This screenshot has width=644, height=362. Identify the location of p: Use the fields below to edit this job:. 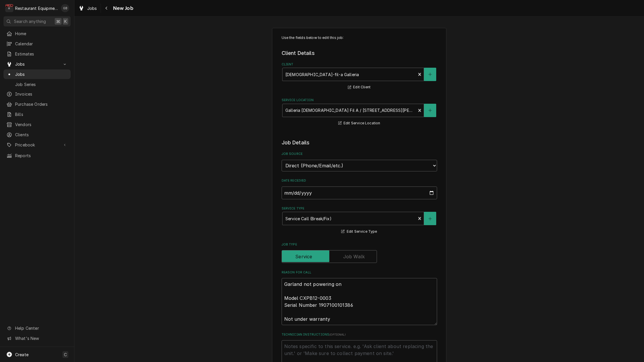
(359, 38).